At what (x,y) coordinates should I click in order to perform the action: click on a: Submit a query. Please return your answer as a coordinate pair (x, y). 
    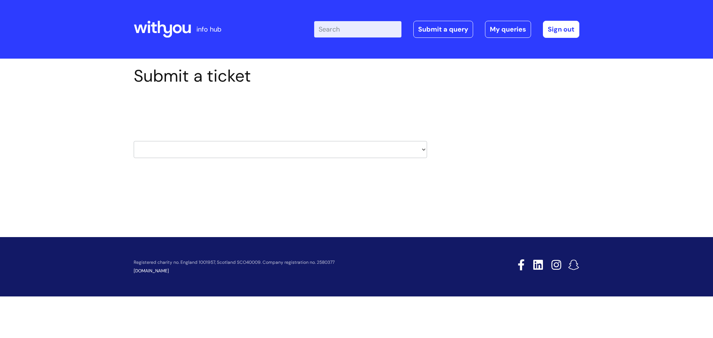
    Looking at the image, I should click on (443, 29).